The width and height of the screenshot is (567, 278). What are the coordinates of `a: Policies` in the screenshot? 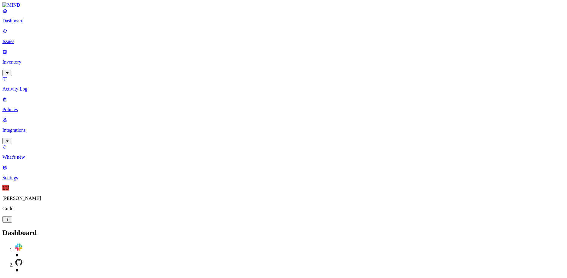 It's located at (284, 105).